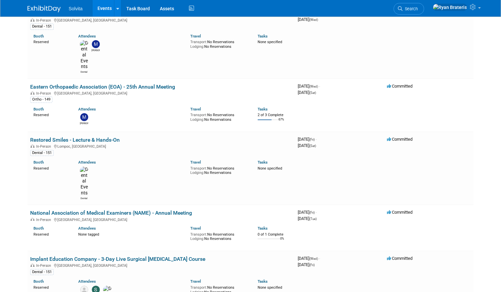  I want to click on img: Ryan Brateris, so click(450, 7).